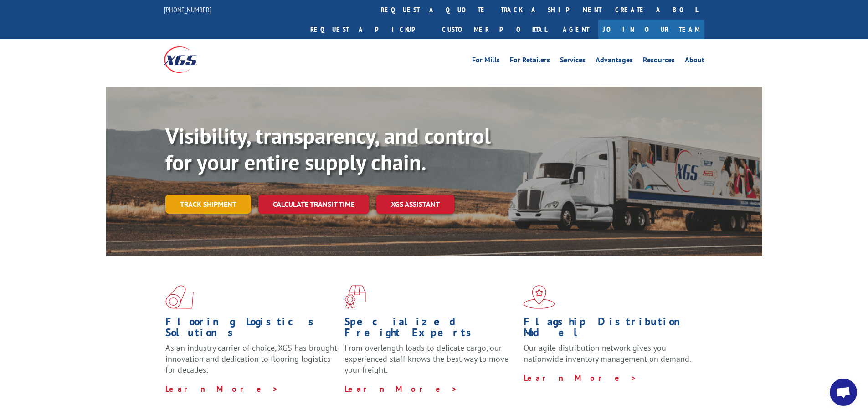  I want to click on h1: Specialized Freight Experts, so click(431, 329).